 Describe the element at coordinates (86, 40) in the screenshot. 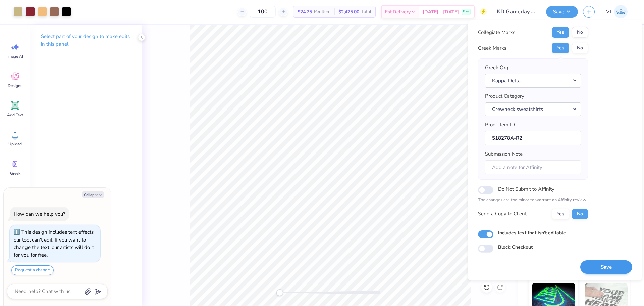

I see `p: Select part of your design to make edits in this panel` at that location.